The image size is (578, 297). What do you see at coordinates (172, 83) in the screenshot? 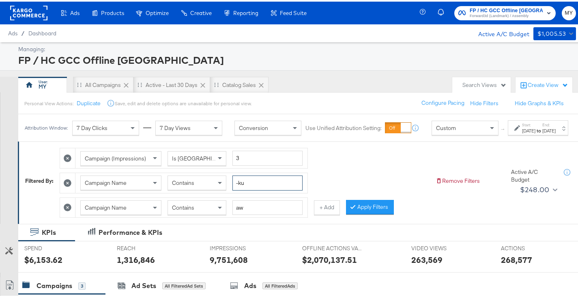
I see `div: Active - Last 30 Days` at bounding box center [172, 83].